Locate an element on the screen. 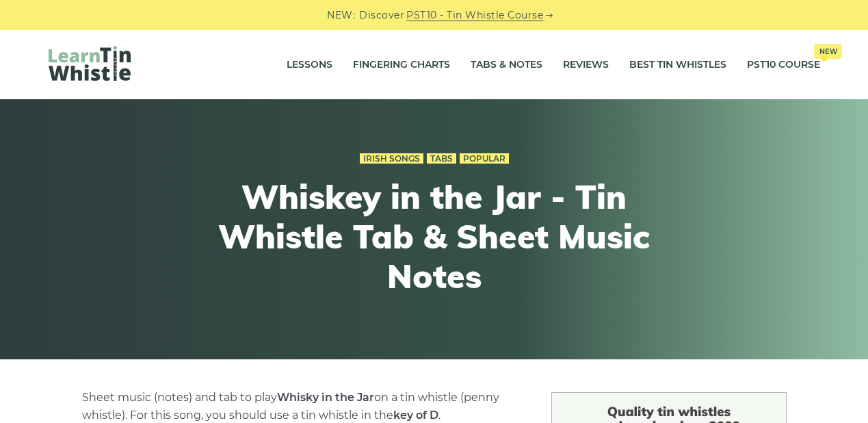 The height and width of the screenshot is (423, 868). span: New is located at coordinates (828, 52).